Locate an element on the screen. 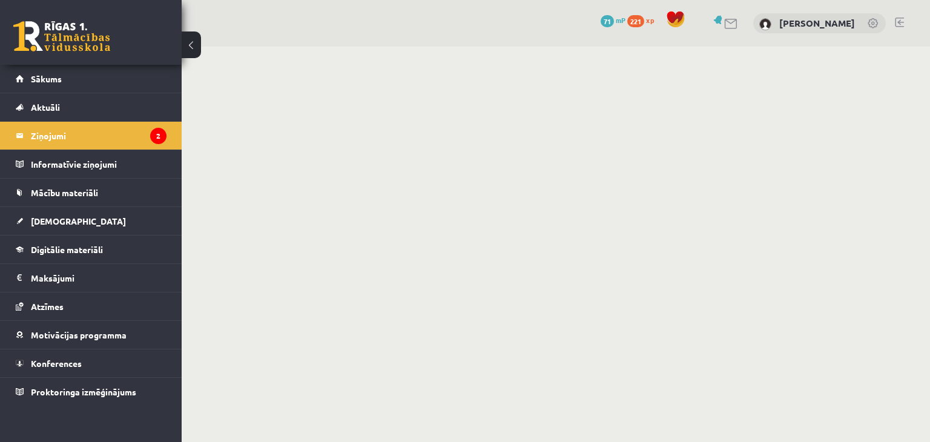  a: Informatīvie ziņojumi is located at coordinates (91, 164).